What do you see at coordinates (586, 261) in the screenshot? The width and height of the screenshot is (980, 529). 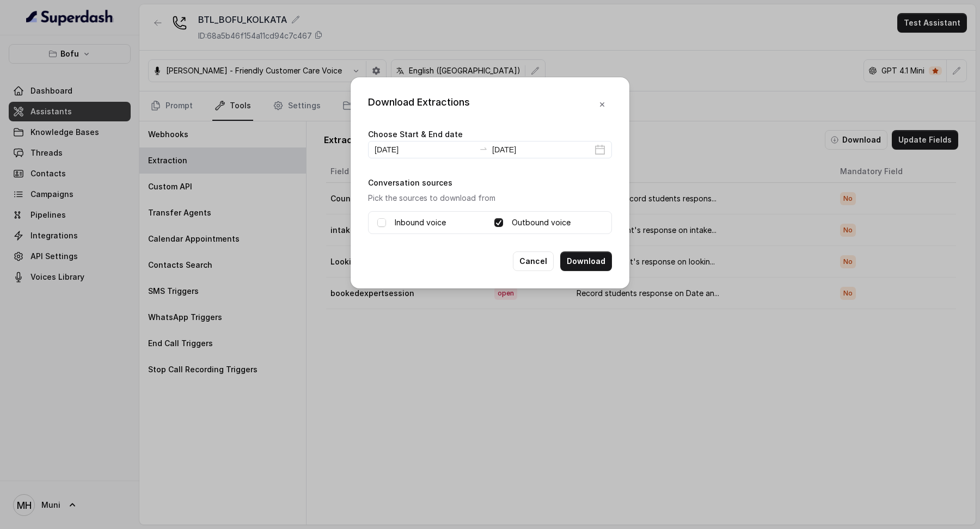 I see `button: Download` at bounding box center [586, 261].